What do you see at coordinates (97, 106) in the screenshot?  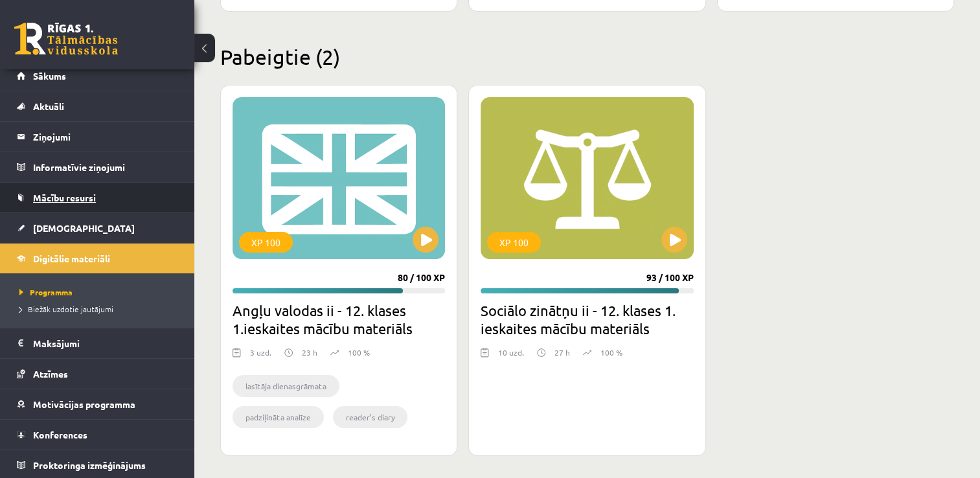 I see `a: Aktuāli` at bounding box center [97, 106].